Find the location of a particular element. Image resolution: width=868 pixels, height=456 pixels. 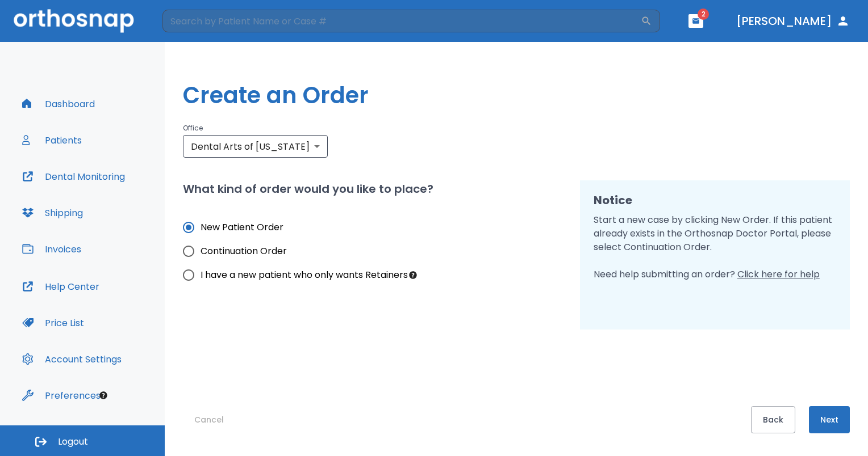

input: Search by Patient Name or Case # is located at coordinates (401, 21).